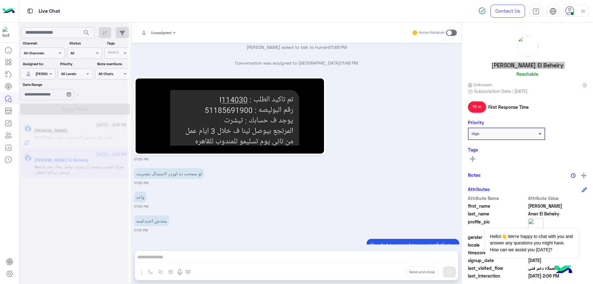 This screenshot has height=284, width=593. I want to click on span: gender, so click(497, 237).